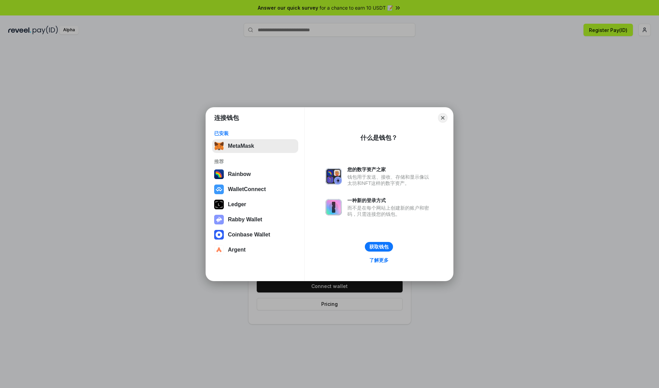 The width and height of the screenshot is (659, 388). Describe the element at coordinates (255, 189) in the screenshot. I see `button: WalletConnect` at that location.